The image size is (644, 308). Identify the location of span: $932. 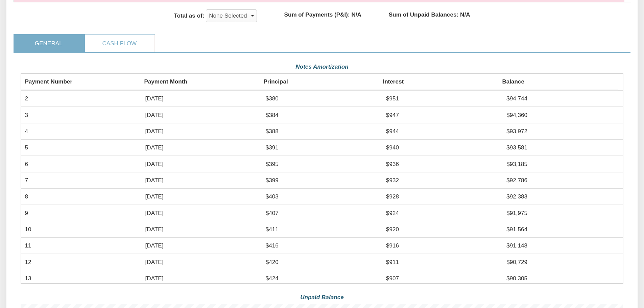
(393, 180).